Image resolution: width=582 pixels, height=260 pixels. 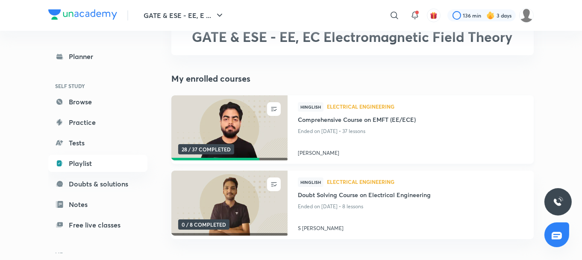 I want to click on a: Comprehensive Course on EMFT (EE/ECE), so click(x=411, y=120).